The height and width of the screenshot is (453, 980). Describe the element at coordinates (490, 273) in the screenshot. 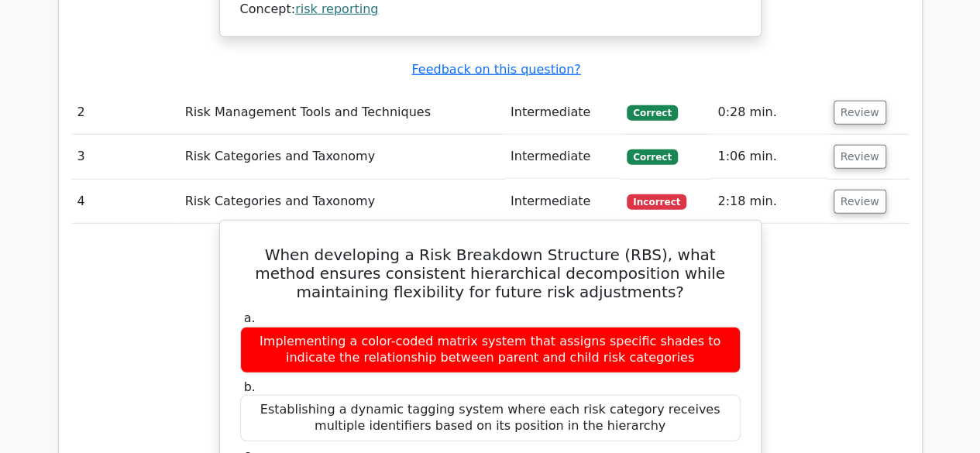

I see `h5: When developing a Risk Breakdown Structure (RBS), what method ensures consistent hierarchical dec...` at that location.